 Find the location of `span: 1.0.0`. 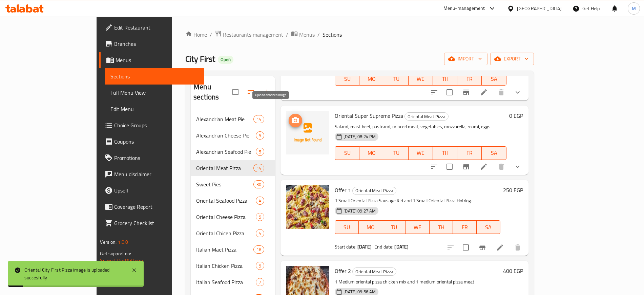

span: 1.0.0 is located at coordinates (123, 242).